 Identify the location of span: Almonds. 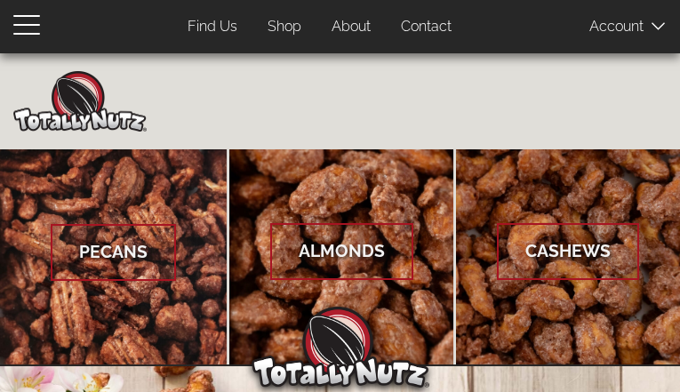
(341, 251).